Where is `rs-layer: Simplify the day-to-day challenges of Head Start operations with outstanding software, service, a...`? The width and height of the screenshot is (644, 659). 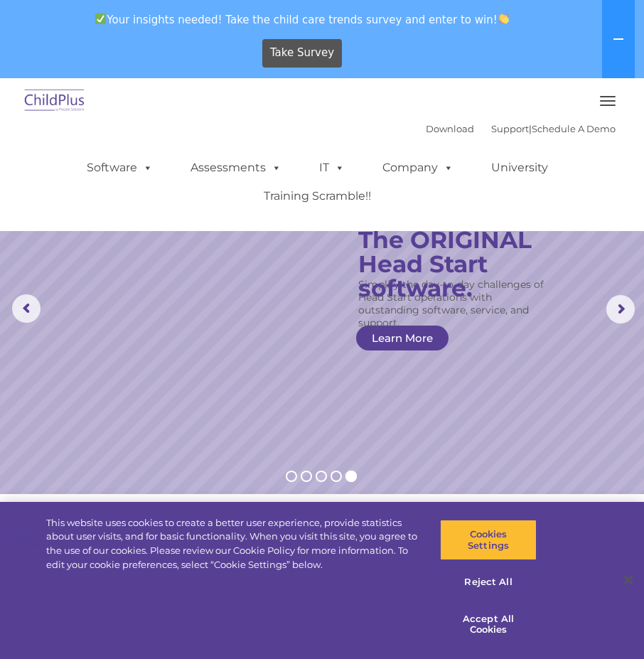
rs-layer: Simplify the day-to-day challenges of Head Start operations with outstanding software, service, a... is located at coordinates (452, 304).